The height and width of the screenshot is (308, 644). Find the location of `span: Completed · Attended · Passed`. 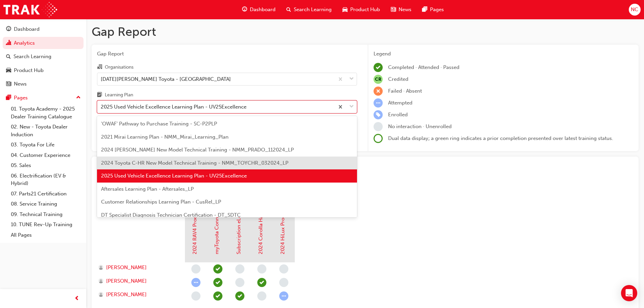

span: Completed · Attended · Passed is located at coordinates (423, 67).